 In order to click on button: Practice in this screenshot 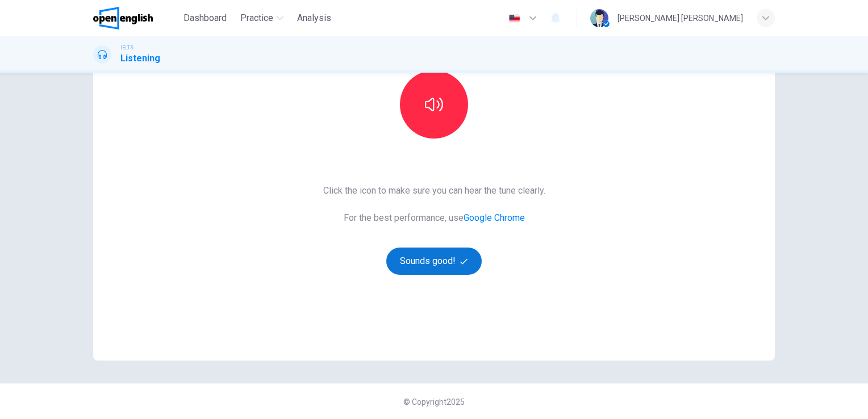, I will do `click(262, 18)`.